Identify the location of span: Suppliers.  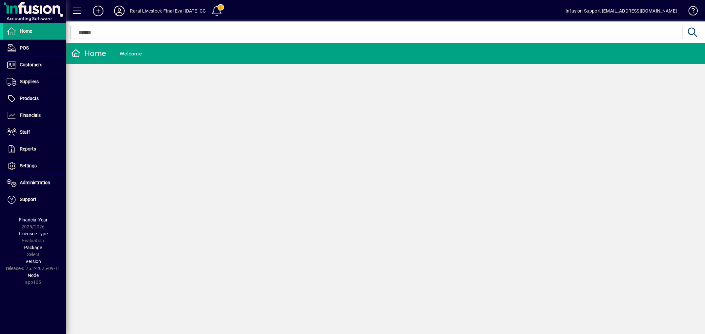
(29, 82).